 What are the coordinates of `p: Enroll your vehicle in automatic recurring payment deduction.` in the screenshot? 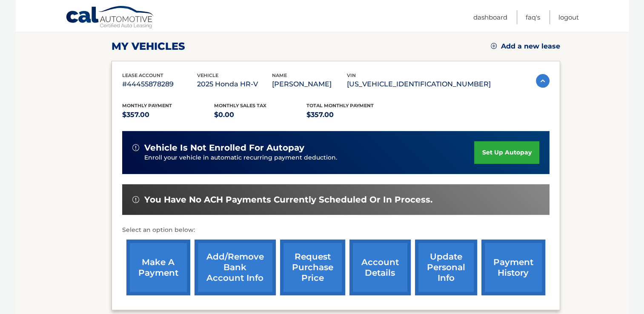 It's located at (310, 158).